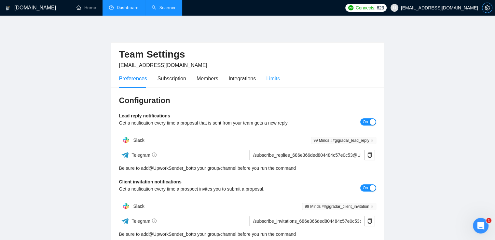 The image size is (495, 240). What do you see at coordinates (86, 7) in the screenshot?
I see `a: homeHome` at bounding box center [86, 7].